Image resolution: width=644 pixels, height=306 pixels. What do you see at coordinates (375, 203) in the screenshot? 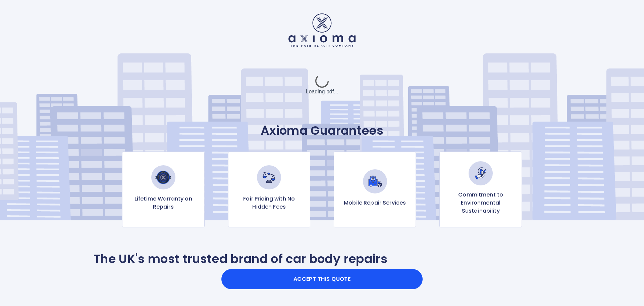
I see `p: Mobile Repair Services` at bounding box center [375, 203].